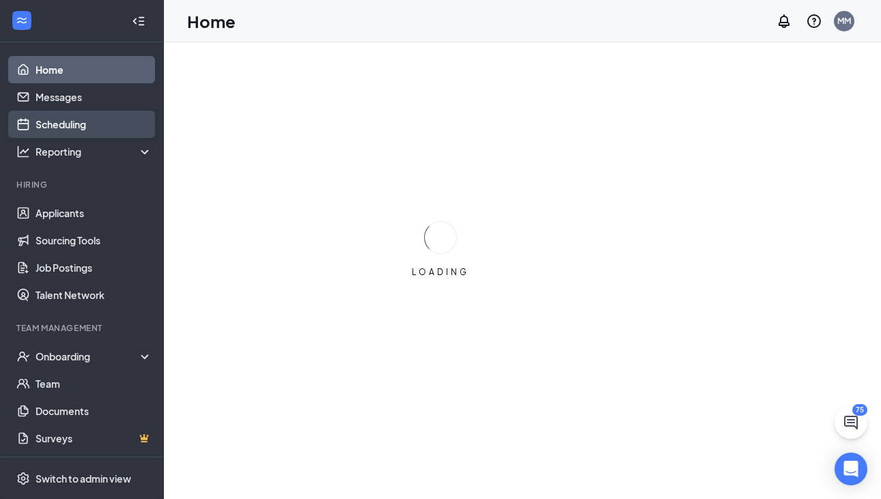 The width and height of the screenshot is (881, 499). Describe the element at coordinates (851, 423) in the screenshot. I see `button: ChatActive` at that location.